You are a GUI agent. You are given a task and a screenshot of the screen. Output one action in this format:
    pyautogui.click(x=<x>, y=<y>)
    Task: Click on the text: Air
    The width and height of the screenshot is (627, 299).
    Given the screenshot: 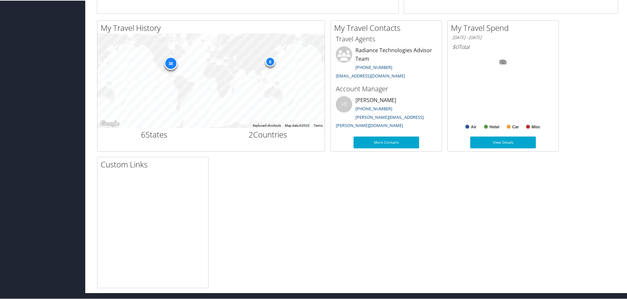 What is the action you would take?
    pyautogui.click(x=473, y=126)
    